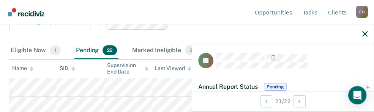  Describe the element at coordinates (358, 95) in the screenshot. I see `div: Open Intercom Messenger` at that location.